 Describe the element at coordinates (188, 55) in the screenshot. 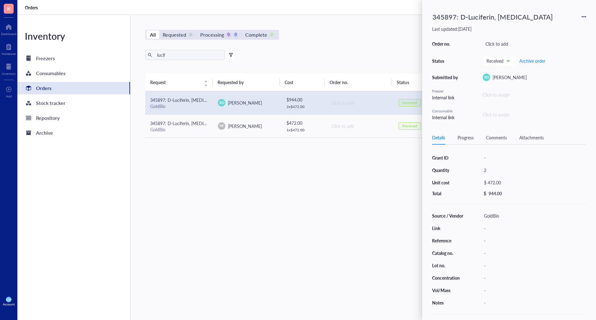

I see `input: Find orders in table` at that location.